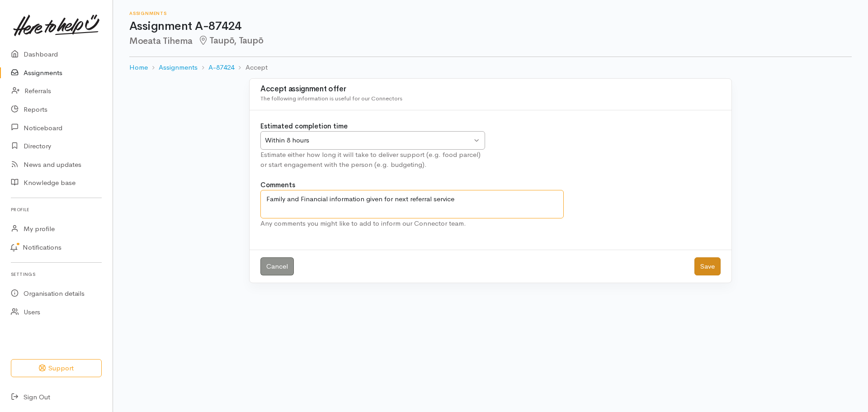 The width and height of the screenshot is (868, 412). Describe the element at coordinates (707, 266) in the screenshot. I see `button: Save` at that location.